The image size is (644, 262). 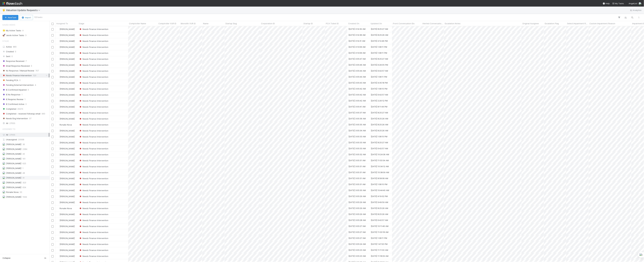 I want to click on a: My Tasks, so click(x=618, y=3).